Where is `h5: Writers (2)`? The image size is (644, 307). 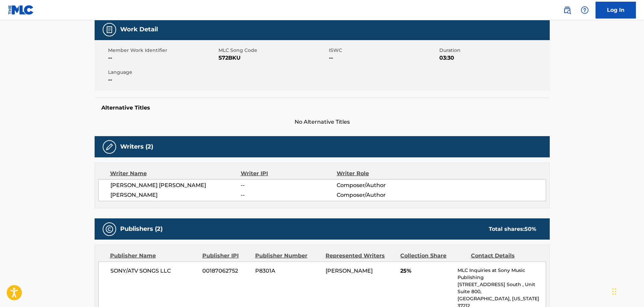 h5: Writers (2) is located at coordinates (137, 147).